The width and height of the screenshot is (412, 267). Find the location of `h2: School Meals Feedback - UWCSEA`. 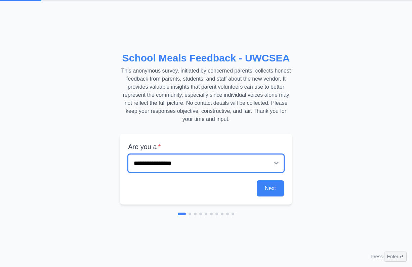

h2: School Meals Feedback - UWCSEA is located at coordinates (206, 58).